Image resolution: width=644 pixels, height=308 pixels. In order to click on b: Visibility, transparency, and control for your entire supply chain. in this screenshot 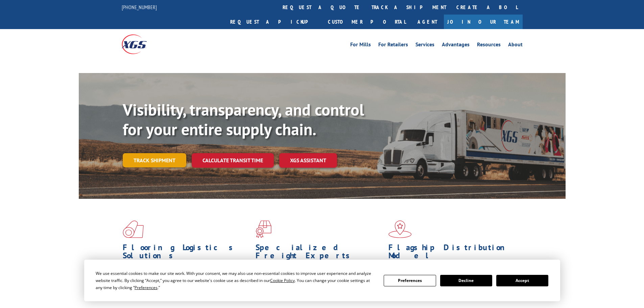, I will do `click(243, 119)`.